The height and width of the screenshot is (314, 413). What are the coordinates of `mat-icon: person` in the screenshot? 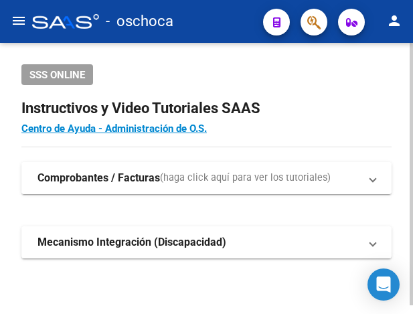 It's located at (395, 21).